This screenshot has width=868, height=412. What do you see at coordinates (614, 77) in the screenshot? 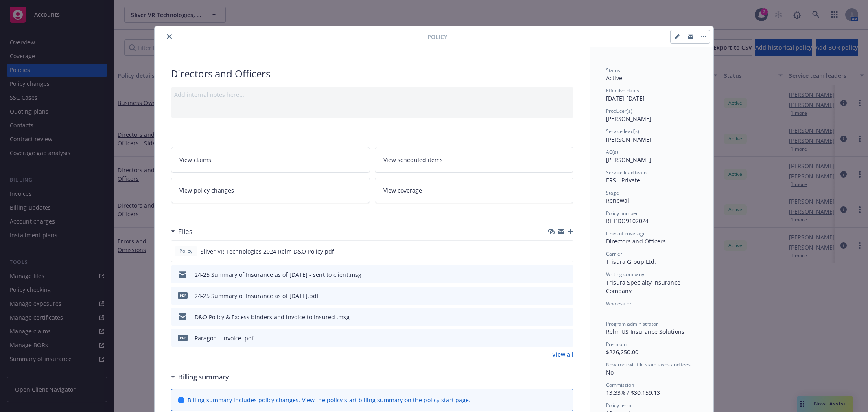
I see `span: Active` at bounding box center [614, 77].